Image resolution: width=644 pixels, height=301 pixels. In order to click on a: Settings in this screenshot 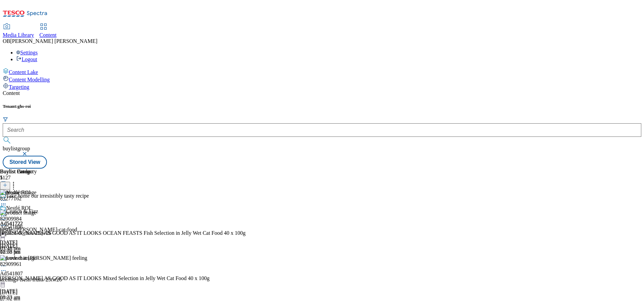, I will do `click(27, 53)`.